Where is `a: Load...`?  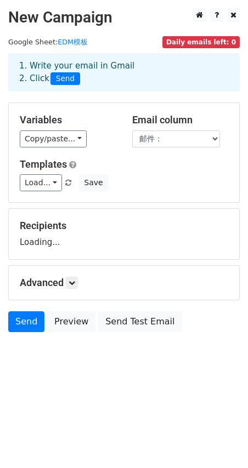
a: Load... is located at coordinates (41, 183).